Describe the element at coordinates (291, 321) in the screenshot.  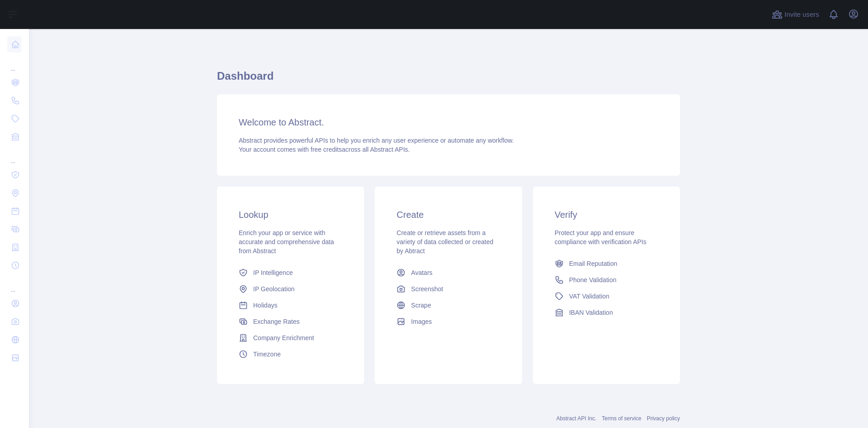
I see `a: Exchange Rates` at that location.